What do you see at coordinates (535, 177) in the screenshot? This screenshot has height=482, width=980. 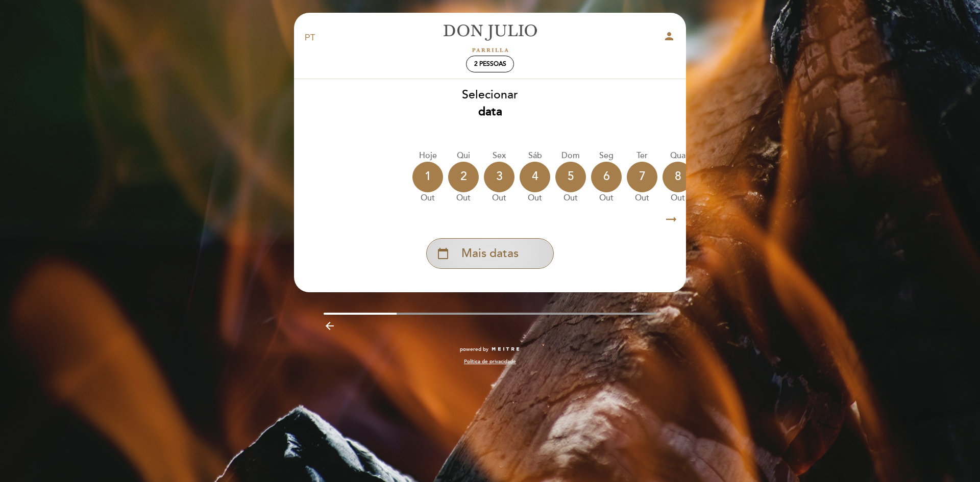 I see `div: 4` at bounding box center [535, 177].